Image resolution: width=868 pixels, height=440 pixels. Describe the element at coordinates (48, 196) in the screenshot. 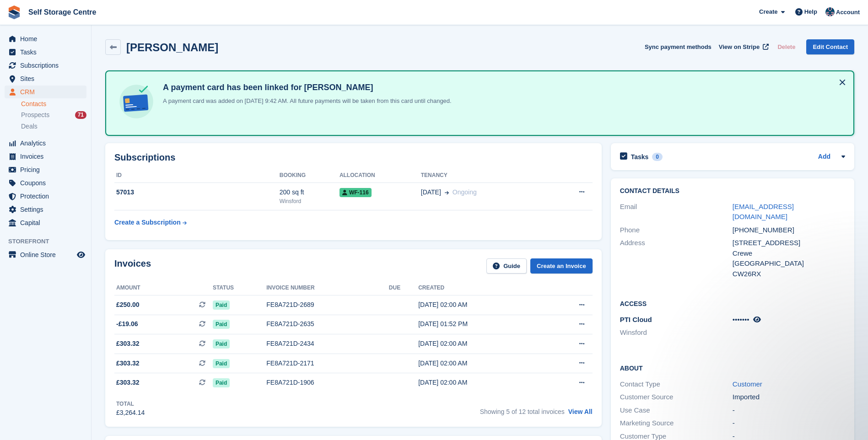

I see `span: Protection` at that location.